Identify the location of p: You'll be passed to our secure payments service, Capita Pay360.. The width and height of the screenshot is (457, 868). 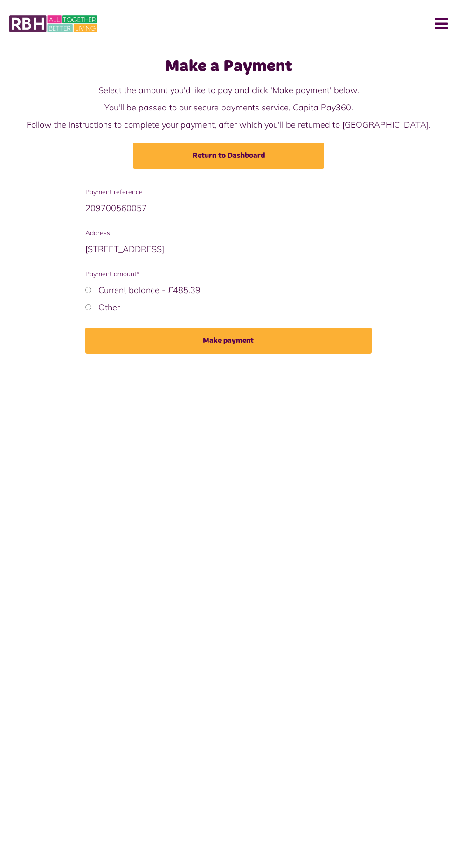
(228, 108).